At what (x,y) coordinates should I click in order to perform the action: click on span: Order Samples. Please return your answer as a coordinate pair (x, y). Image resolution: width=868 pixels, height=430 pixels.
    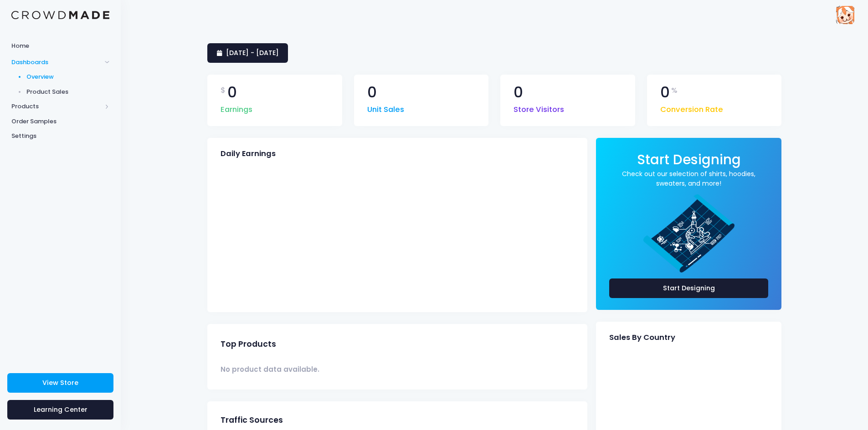
    Looking at the image, I should click on (60, 122).